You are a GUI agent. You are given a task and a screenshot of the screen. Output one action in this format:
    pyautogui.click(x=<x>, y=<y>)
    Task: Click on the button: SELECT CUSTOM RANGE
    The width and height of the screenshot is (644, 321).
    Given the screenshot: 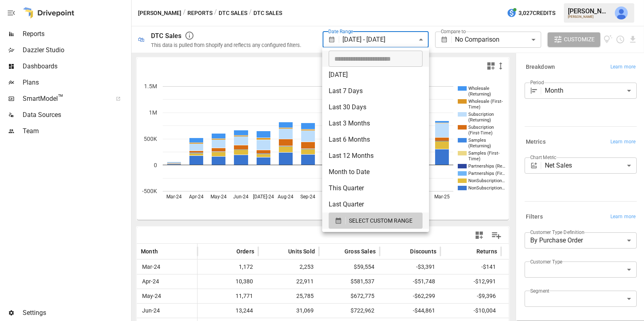 What is the action you would take?
    pyautogui.click(x=375, y=220)
    